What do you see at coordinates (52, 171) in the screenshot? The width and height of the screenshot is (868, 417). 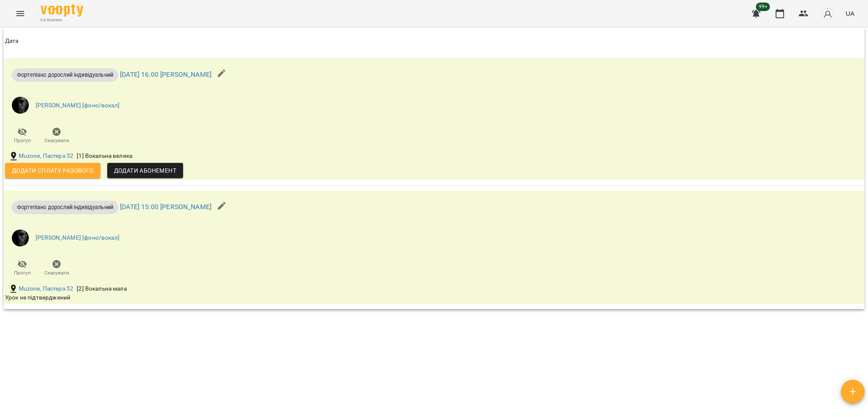 I see `button: Додати сплату разового` at bounding box center [52, 171].